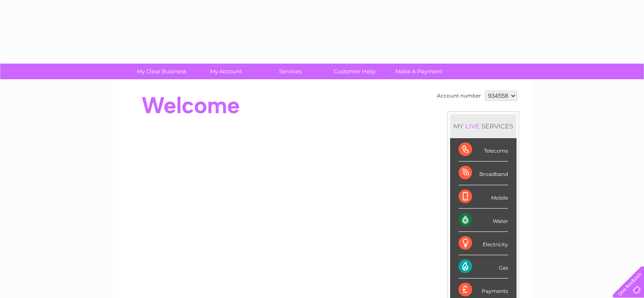 Image resolution: width=644 pixels, height=298 pixels. Describe the element at coordinates (161, 71) in the screenshot. I see `a: My Clear Business` at that location.